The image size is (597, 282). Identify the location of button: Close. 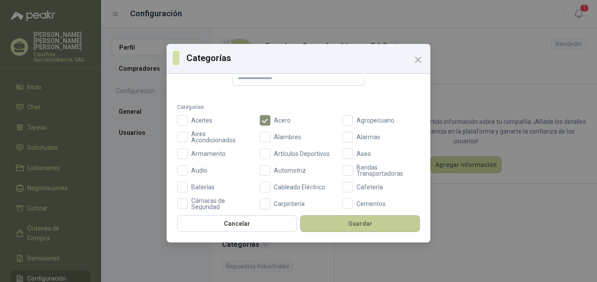
(418, 60).